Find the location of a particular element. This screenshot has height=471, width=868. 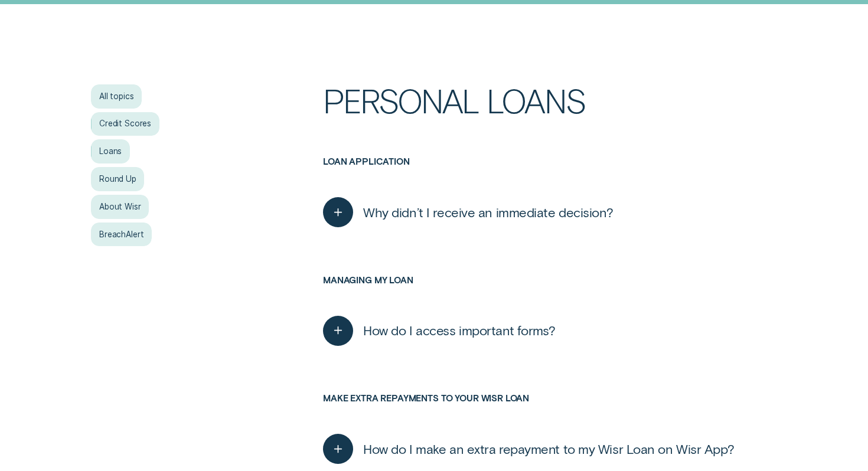

div: Credit Scores is located at coordinates (125, 124).